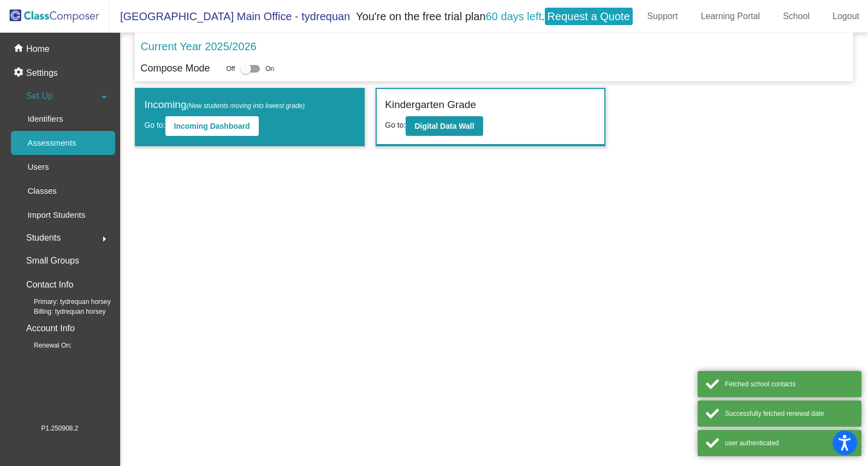 Image resolution: width=868 pixels, height=466 pixels. What do you see at coordinates (56, 215) in the screenshot?
I see `p: Import Students` at bounding box center [56, 215].